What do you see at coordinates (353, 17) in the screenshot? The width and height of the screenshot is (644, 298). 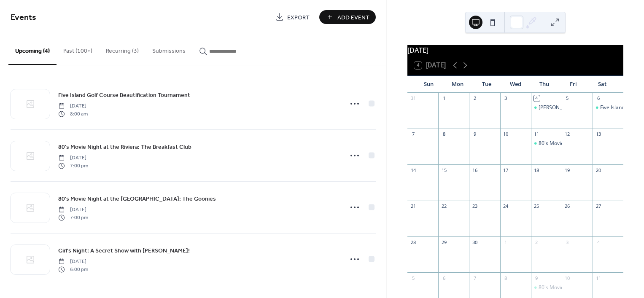 I see `span: Add Event` at bounding box center [353, 17].